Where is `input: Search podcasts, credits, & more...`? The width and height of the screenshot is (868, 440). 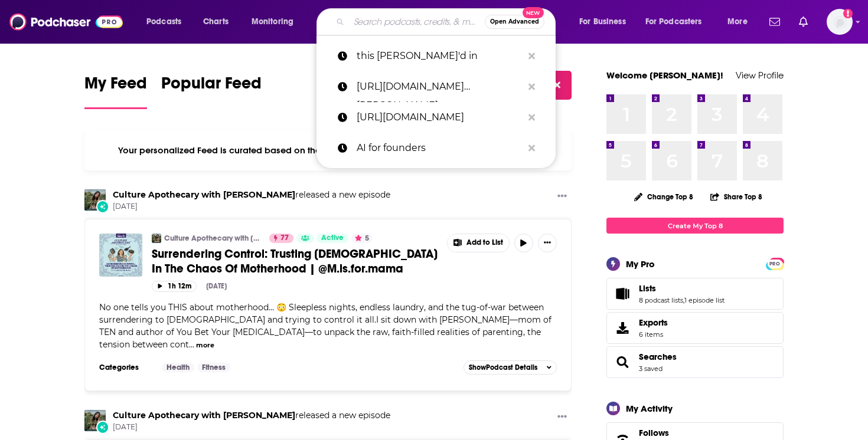 input: Search podcasts, credits, & more... is located at coordinates (417, 22).